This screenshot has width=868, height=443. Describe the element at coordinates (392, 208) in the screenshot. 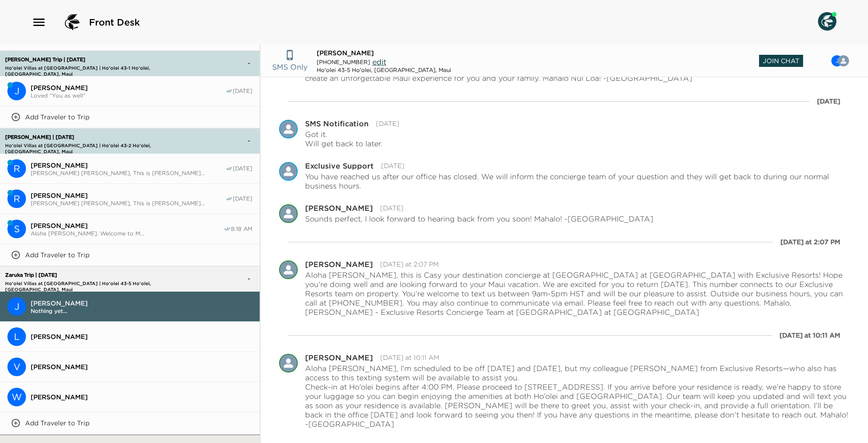

I see `time: 2025-08-25T19:11:20.891Z` at that location.